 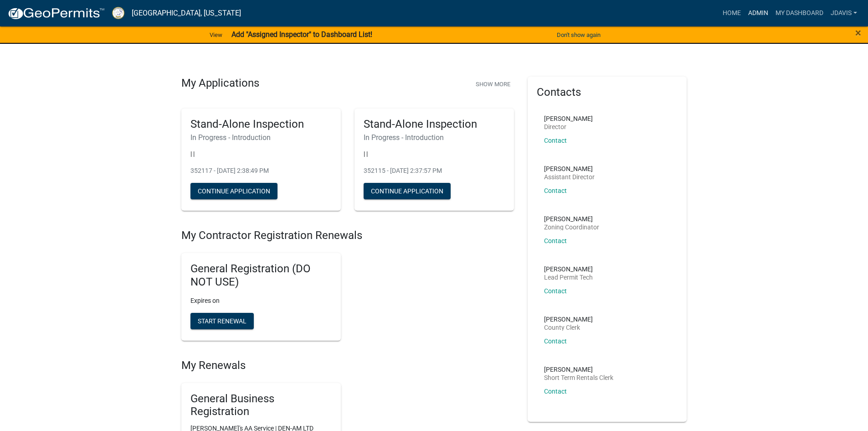 I want to click on span: Start Renewal, so click(x=222, y=321).